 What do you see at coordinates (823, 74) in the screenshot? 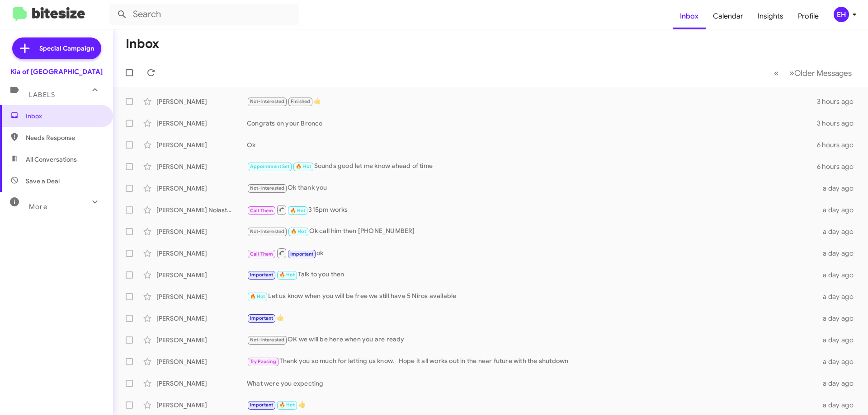
I see `span: Older Messages` at bounding box center [823, 74].